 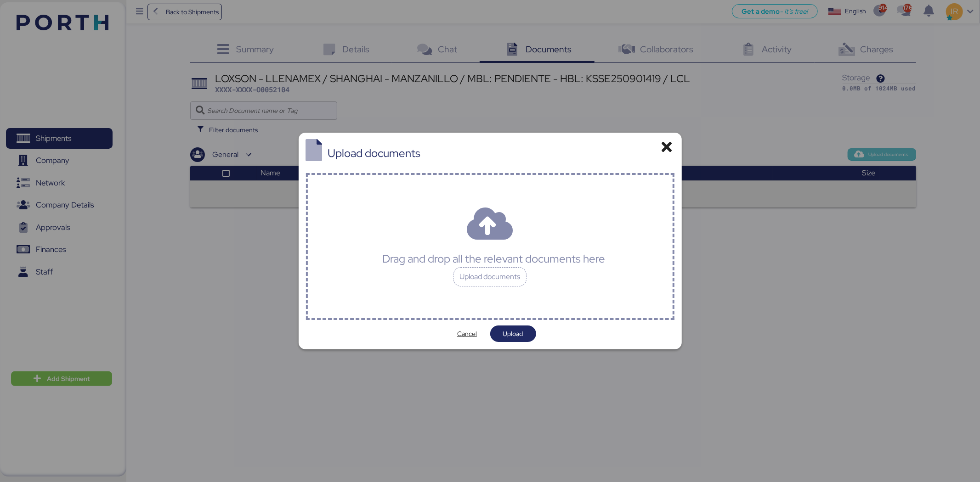 I want to click on div: Drag and drop all the relevant documents here, so click(x=493, y=259).